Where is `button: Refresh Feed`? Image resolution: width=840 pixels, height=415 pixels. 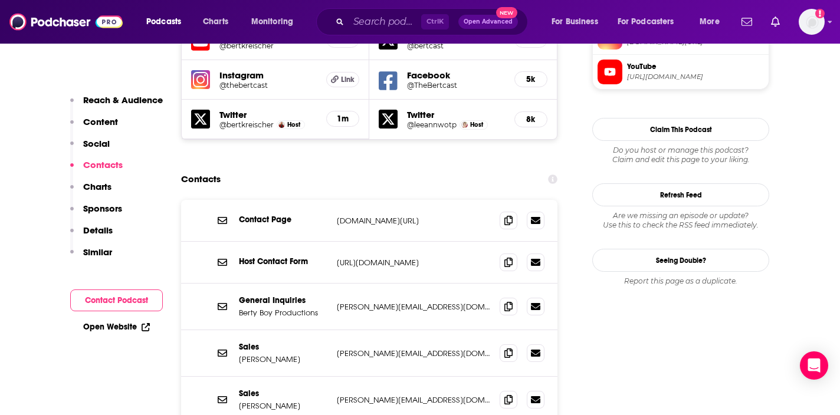
button: Refresh Feed is located at coordinates (681, 195).